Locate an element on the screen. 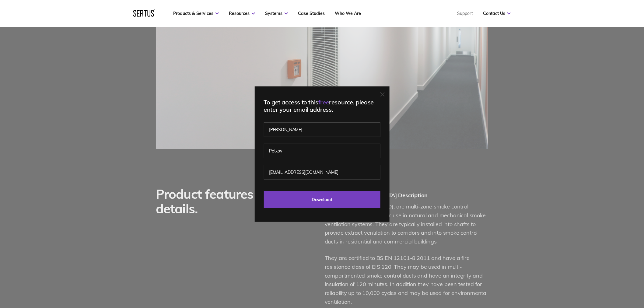  div: To get access to this resource, please enter your email address. is located at coordinates (322, 106).